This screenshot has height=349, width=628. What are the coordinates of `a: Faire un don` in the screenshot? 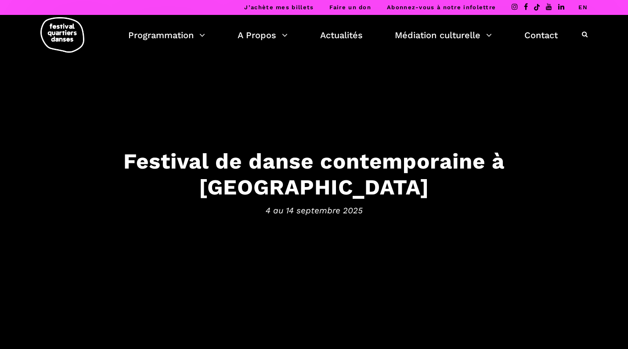 It's located at (350, 7).